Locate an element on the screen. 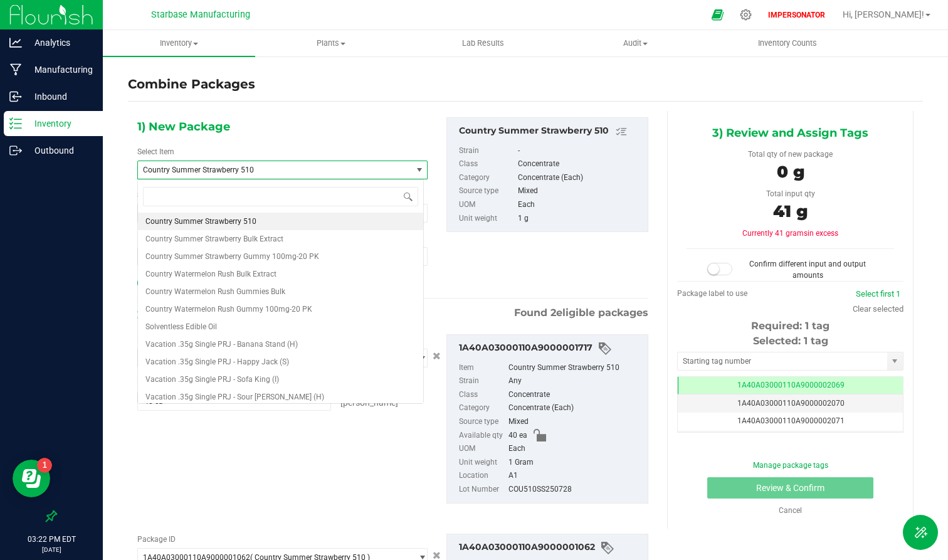 The image size is (948, 560). label: Pin the sidebar to full width on large screens is located at coordinates (51, 516).